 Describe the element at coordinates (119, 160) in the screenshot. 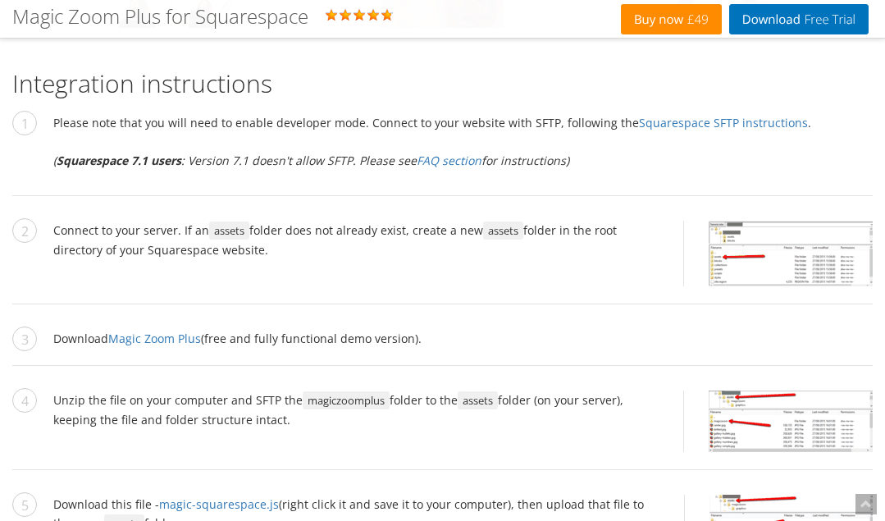

I see `strong: Squarespace 7.1 users` at that location.